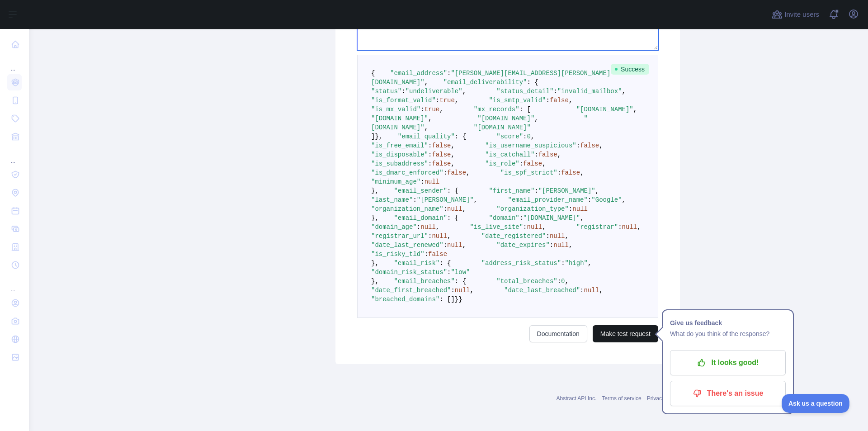 Image resolution: width=868 pixels, height=431 pixels. I want to click on button: Invite users, so click(795, 15).